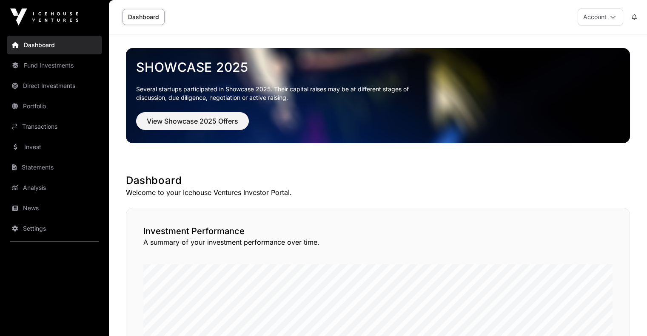 This screenshot has height=336, width=647. What do you see at coordinates (192, 121) in the screenshot?
I see `button: View Showcase 2025 Offers` at bounding box center [192, 121].